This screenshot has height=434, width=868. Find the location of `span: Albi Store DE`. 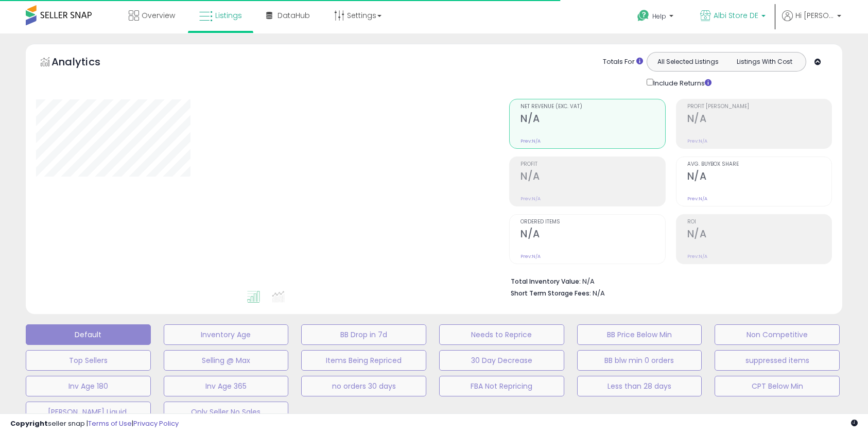

span: Albi Store DE is located at coordinates (736, 15).